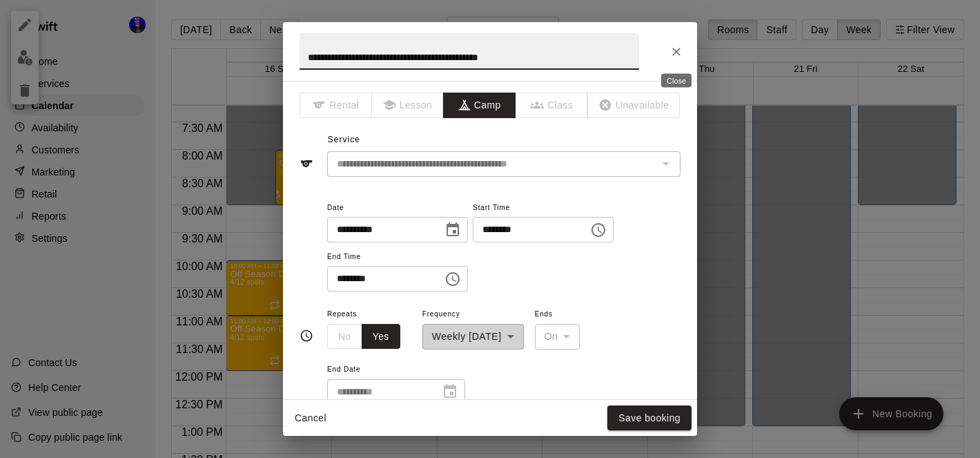 This screenshot has width=980, height=458. What do you see at coordinates (381, 336) in the screenshot?
I see `button: Yes` at bounding box center [381, 336].